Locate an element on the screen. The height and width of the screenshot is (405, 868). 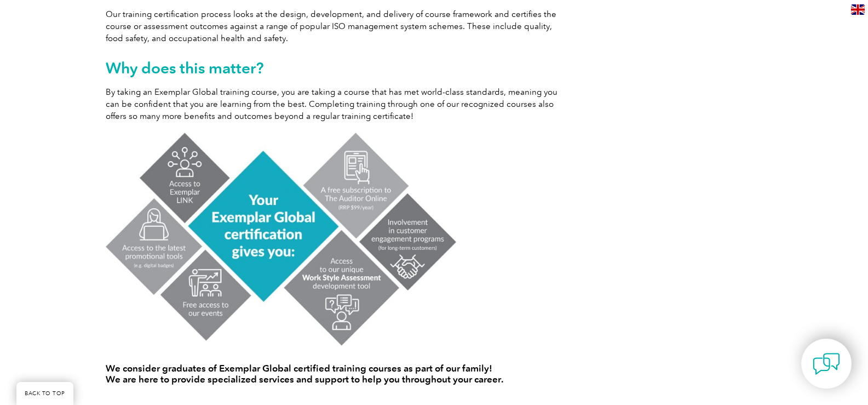
p: Our training certification process looks at the design, development, and delivery of course frame... is located at coordinates (336, 26).